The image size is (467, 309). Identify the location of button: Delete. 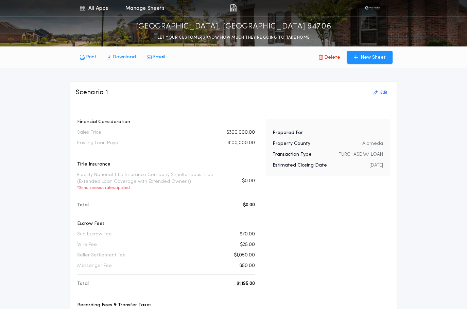
(329, 57).